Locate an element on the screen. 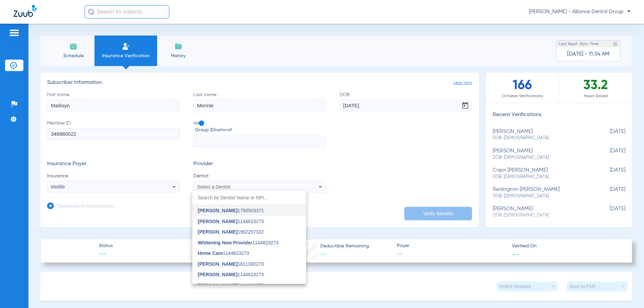 The height and width of the screenshot is (308, 644). span: 1811300270 is located at coordinates (231, 264).